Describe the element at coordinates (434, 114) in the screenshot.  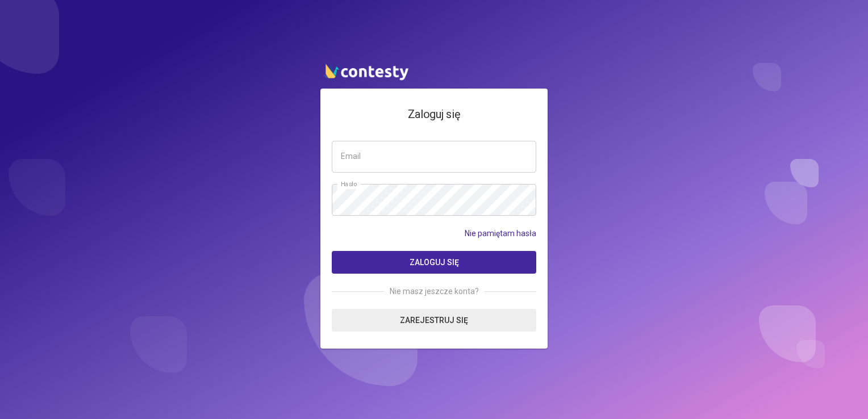
I see `h4: Zaloguj się` at that location.